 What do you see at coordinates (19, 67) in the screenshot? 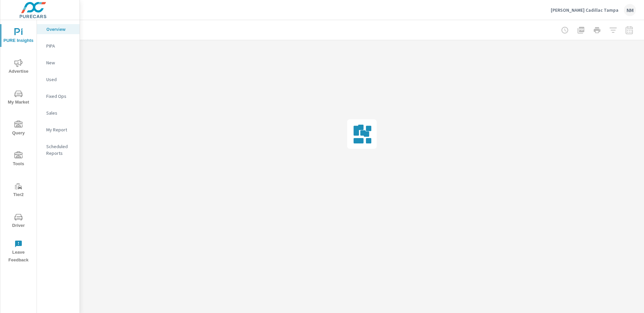
I see `span: Advertise` at bounding box center [19, 67].